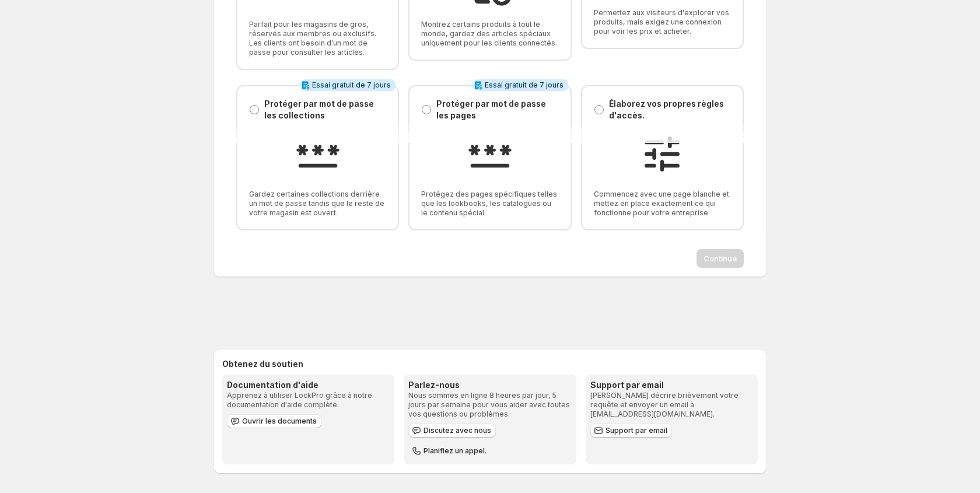  Describe the element at coordinates (669, 110) in the screenshot. I see `p: Élaborez vos propres règles d'accès.` at that location.